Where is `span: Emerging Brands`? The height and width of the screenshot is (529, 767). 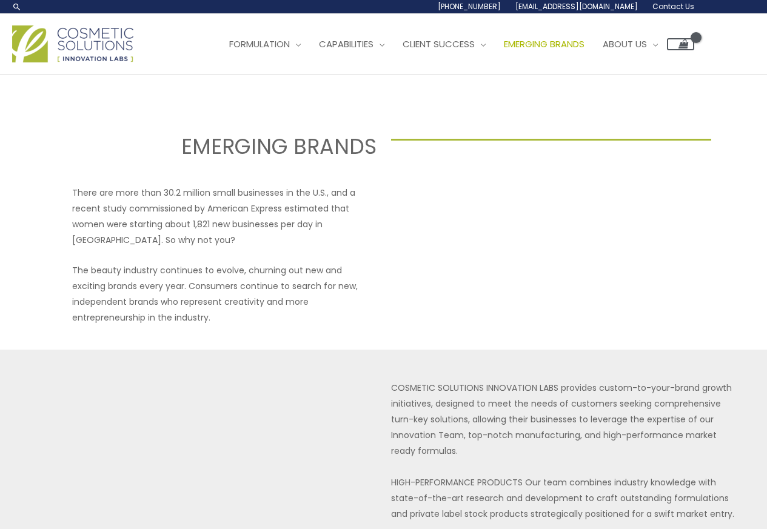
span: Emerging Brands is located at coordinates (544, 44).